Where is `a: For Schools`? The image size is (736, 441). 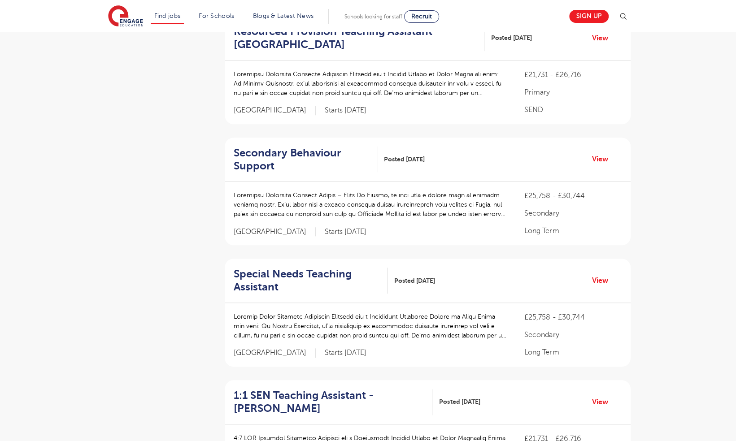
a: For Schools is located at coordinates (216, 16).